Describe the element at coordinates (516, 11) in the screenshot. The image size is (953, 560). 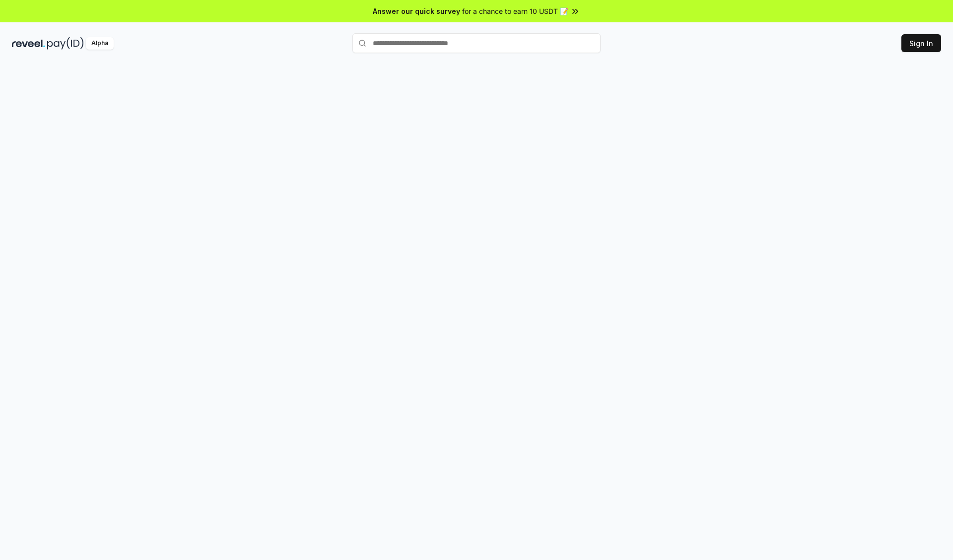
I see `span: for a chance to earn 10 USDT 📝` at that location.